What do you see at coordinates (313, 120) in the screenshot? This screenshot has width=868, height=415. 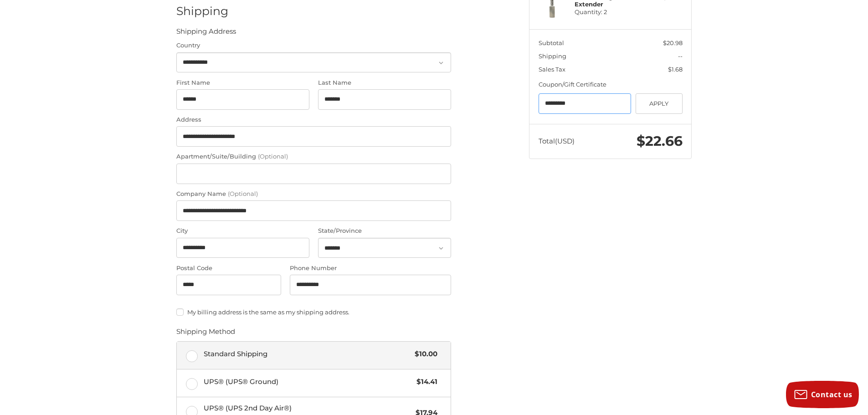 I see `label: Address` at bounding box center [313, 120].